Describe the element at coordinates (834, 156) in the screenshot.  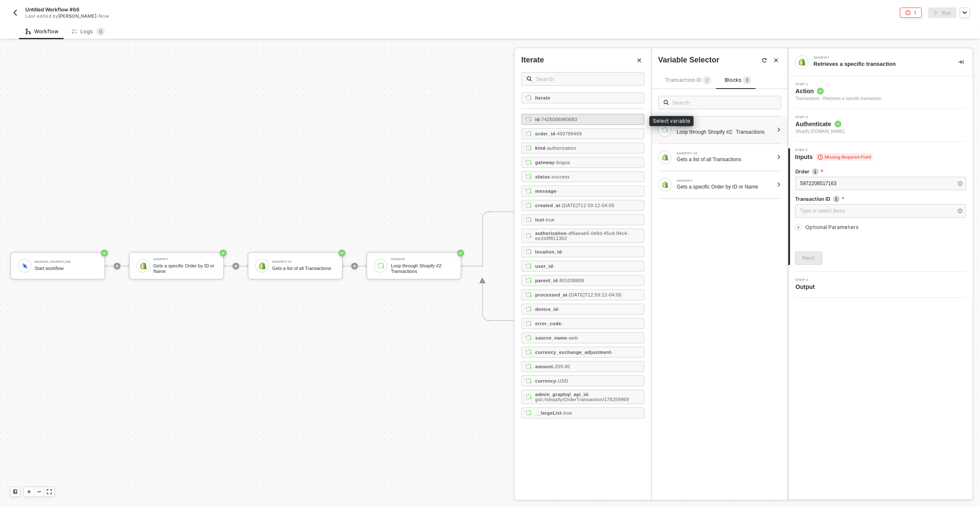
I see `span: Inputs` at that location.